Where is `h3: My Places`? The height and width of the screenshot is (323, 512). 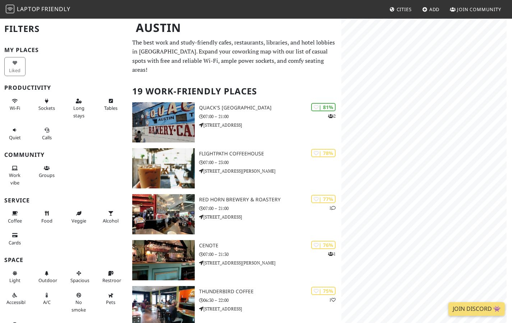
h3: My Places is located at coordinates (64, 50).